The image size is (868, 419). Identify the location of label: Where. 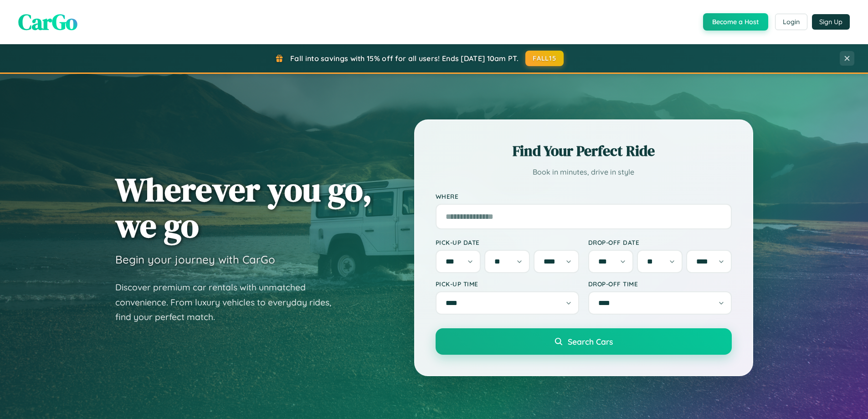
(584, 196).